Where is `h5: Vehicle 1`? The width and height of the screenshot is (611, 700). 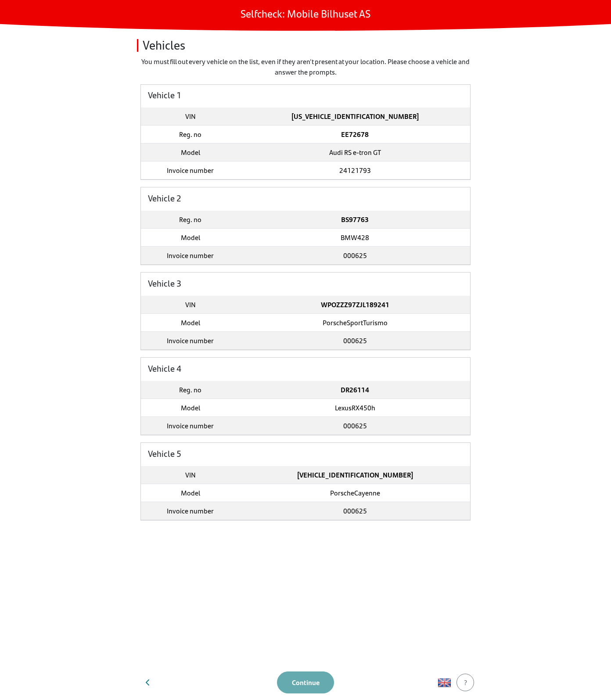 h5: Vehicle 1 is located at coordinates (305, 94).